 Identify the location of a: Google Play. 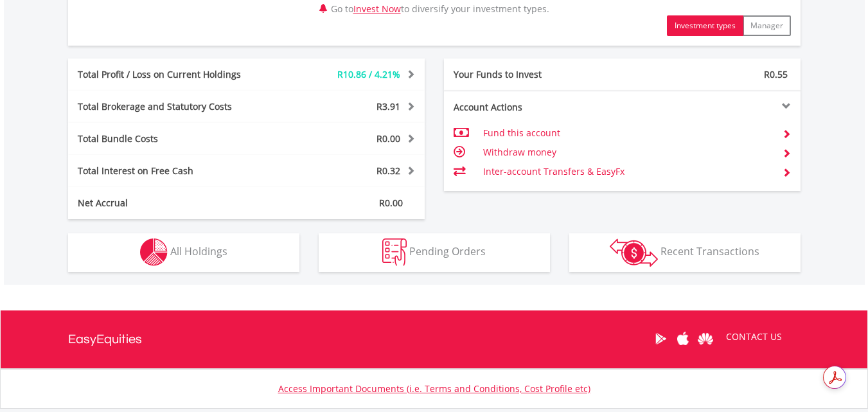
(660, 339).